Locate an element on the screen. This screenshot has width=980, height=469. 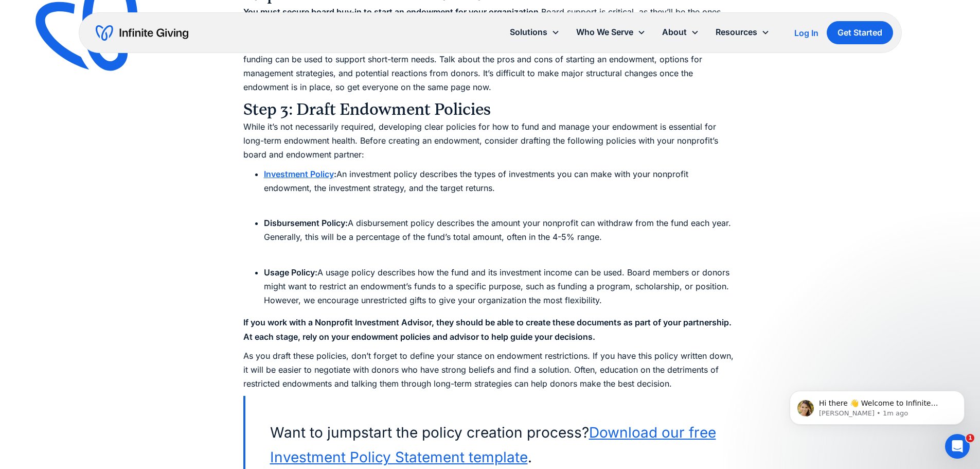
p: As you draft these policies, don’t forget to define your stance on endowment restrictions. If you... is located at coordinates (490, 370).